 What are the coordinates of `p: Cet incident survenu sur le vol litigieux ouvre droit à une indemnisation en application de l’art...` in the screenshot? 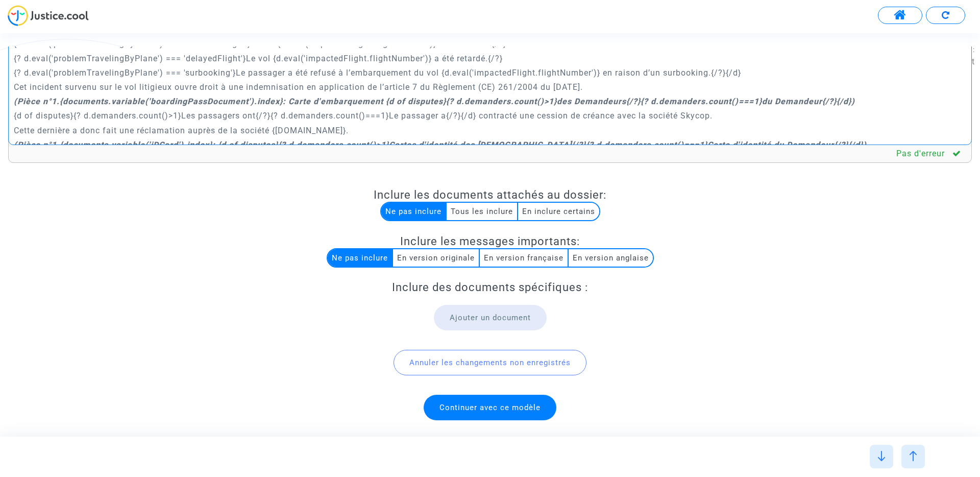 It's located at (490, 87).